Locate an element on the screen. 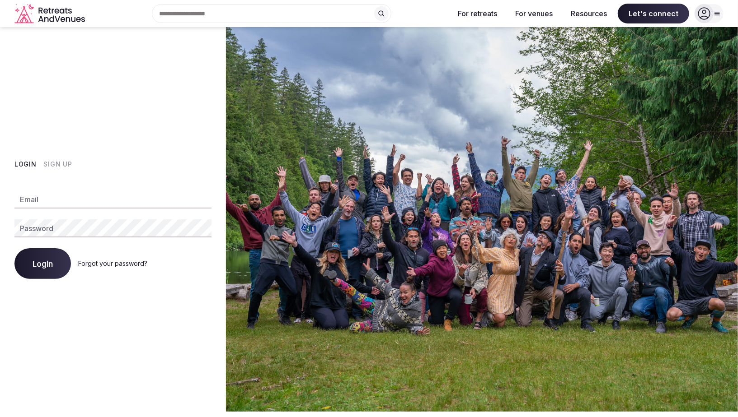  button: For retreats is located at coordinates (477, 14).